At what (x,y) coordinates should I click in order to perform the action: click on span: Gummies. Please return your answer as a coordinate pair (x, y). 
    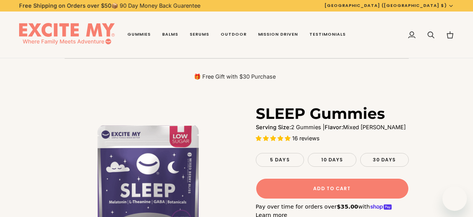
    Looking at the image, I should click on (139, 34).